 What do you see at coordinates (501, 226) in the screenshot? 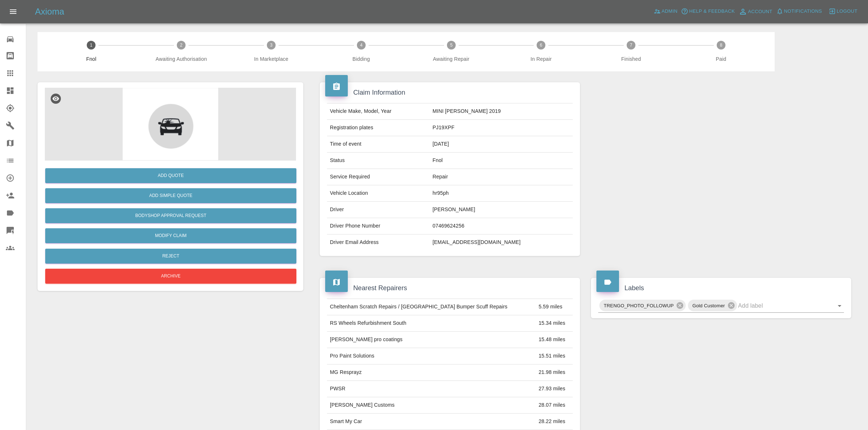
I see `td: 07469624256` at bounding box center [501, 226].